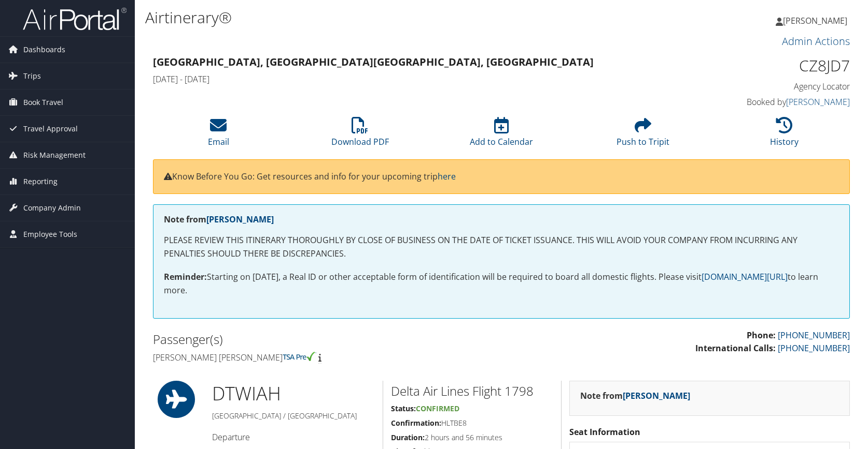  I want to click on span: Trips, so click(32, 76).